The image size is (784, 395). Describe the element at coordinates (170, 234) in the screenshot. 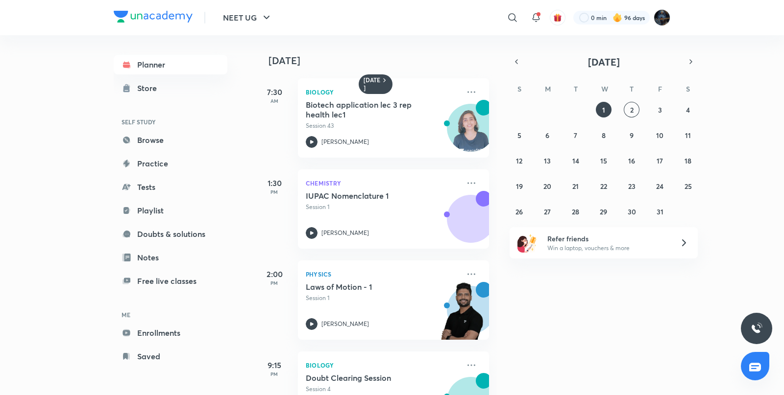

I see `a: Doubts & solutions` at that location.